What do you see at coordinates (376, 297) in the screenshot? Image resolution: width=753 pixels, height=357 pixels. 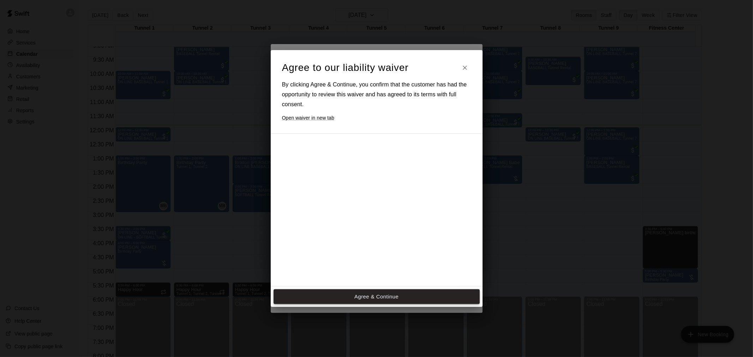 I see `button: Agree & Continue` at bounding box center [376, 297].